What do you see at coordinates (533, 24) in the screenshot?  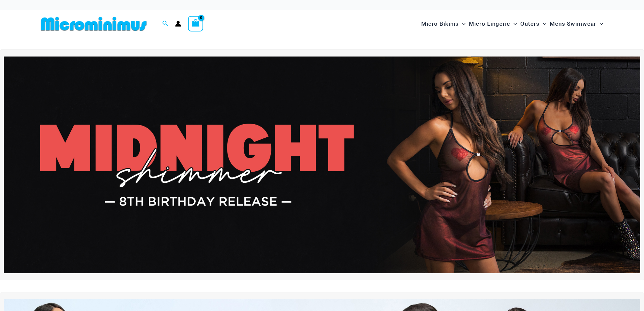 I see `a: OutersMenu ToggleMenu Toggle` at bounding box center [533, 24].